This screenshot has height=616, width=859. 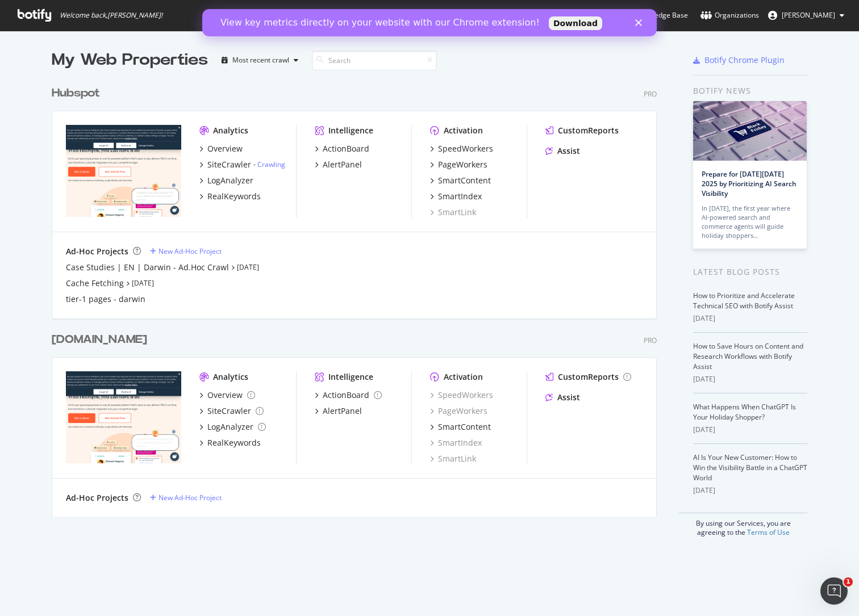 I want to click on a: How to Save Hours on Content and Research Workflows with Botify Assist, so click(x=748, y=356).